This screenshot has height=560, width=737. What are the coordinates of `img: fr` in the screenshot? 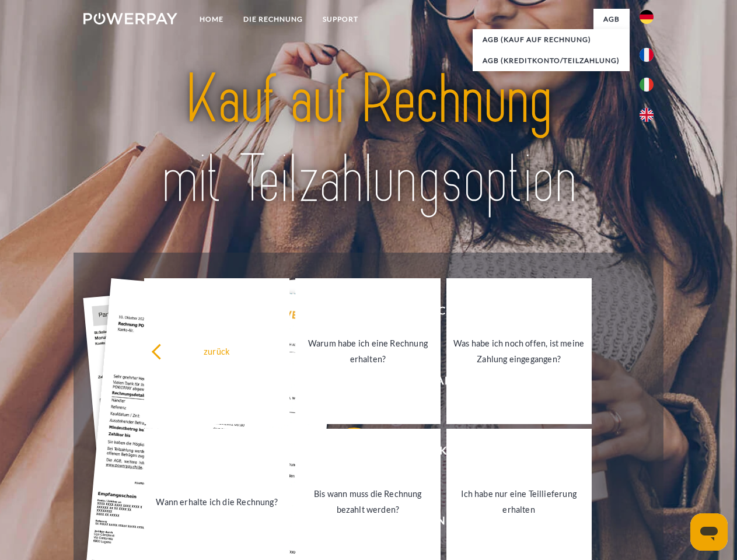 It's located at (647, 55).